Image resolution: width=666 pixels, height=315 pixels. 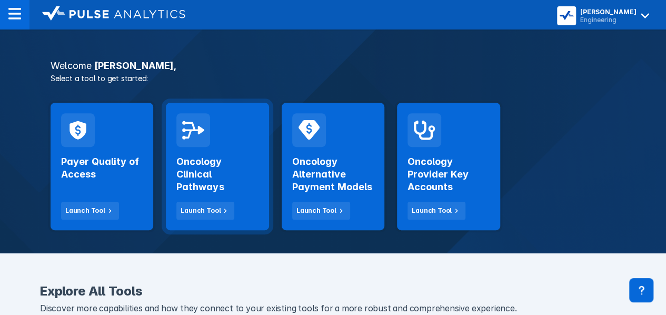 I want to click on img: logo, so click(x=114, y=14).